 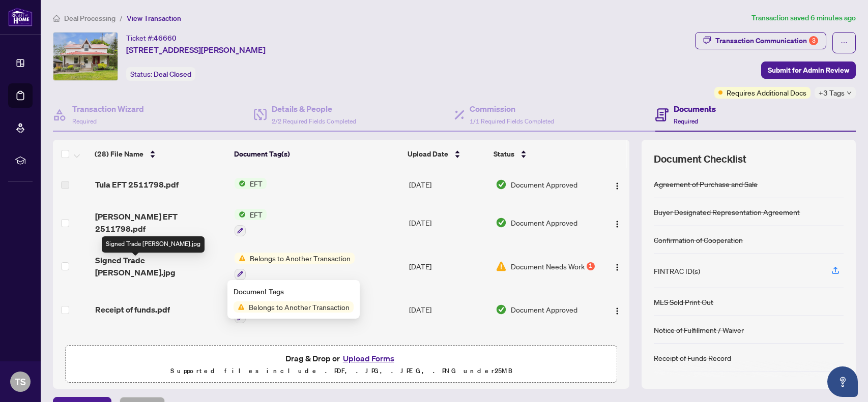 I want to click on span: +3 Tags, so click(x=831, y=92).